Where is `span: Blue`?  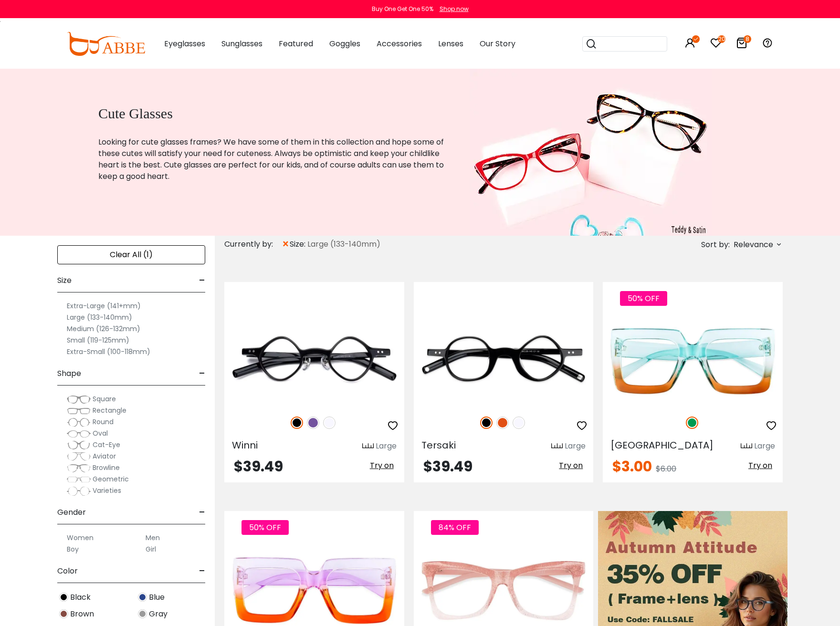 span: Blue is located at coordinates (156, 598).